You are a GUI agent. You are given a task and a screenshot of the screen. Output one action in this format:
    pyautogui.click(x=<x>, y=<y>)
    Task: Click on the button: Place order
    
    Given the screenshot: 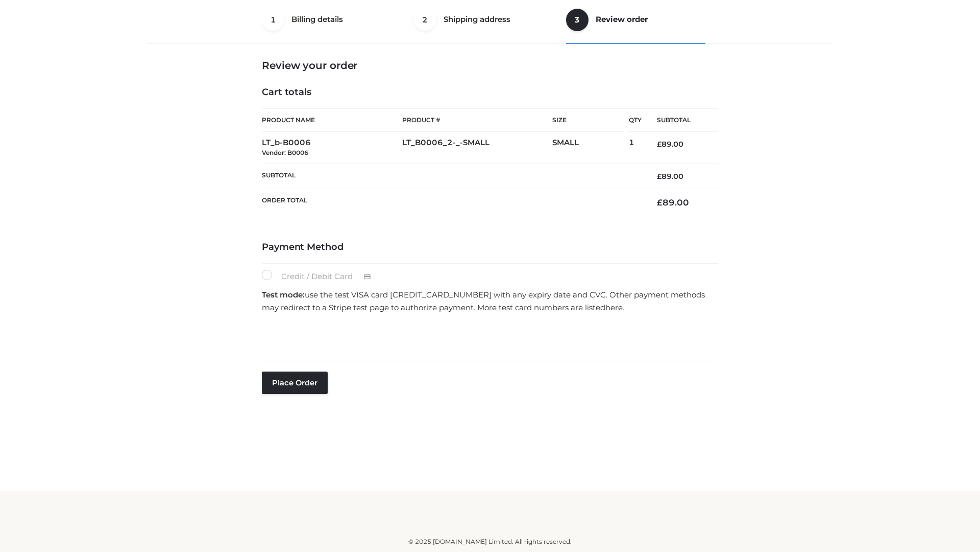 What is the action you would take?
    pyautogui.click(x=294, y=383)
    